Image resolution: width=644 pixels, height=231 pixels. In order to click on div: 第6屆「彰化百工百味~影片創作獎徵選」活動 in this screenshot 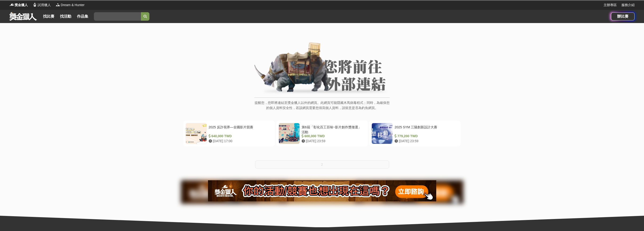, I will do `click(333, 129)`.